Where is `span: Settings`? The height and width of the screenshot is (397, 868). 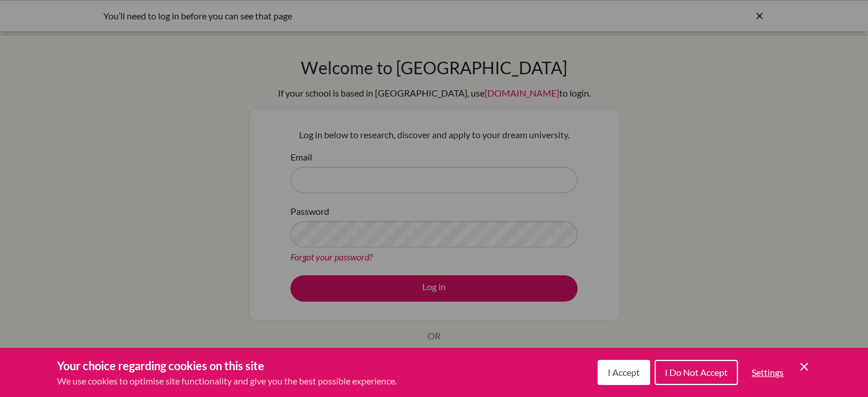 span: Settings is located at coordinates (768, 372).